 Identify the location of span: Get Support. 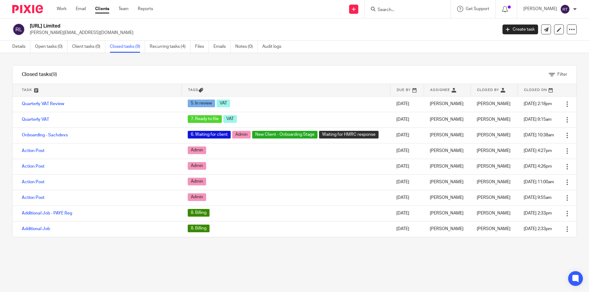
(477, 9).